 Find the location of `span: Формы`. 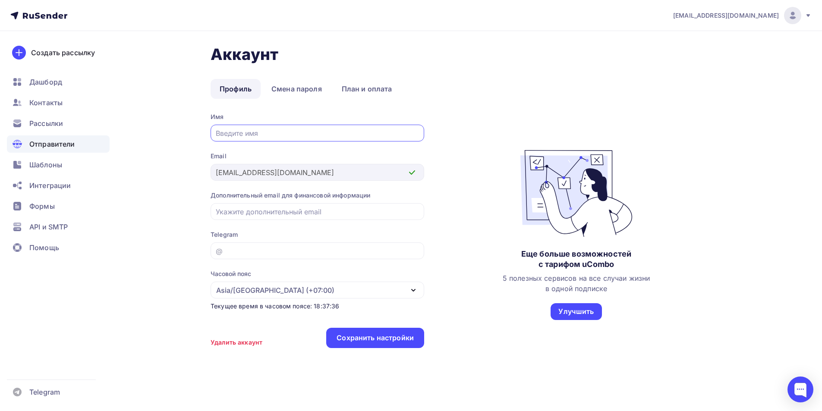

span: Формы is located at coordinates (42, 206).